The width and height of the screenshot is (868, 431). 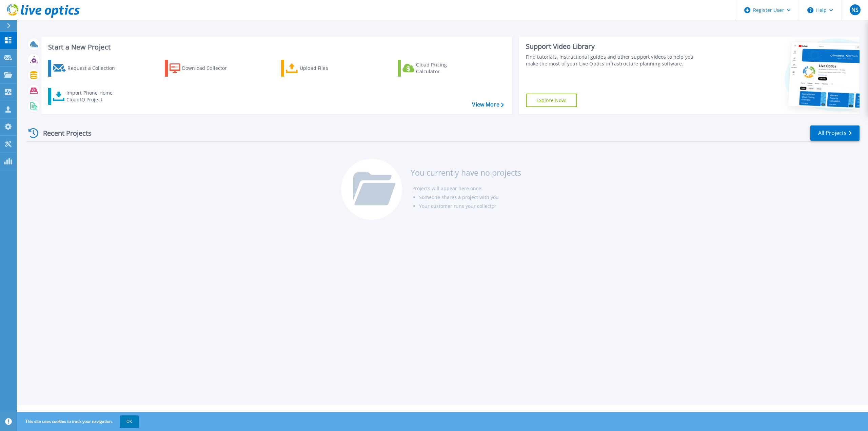 What do you see at coordinates (854, 10) in the screenshot?
I see `span: NS` at bounding box center [854, 10].